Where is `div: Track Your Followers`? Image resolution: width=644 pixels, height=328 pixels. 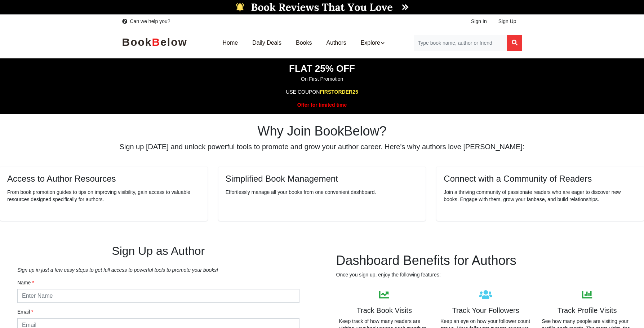 div: Track Your Followers is located at coordinates (485, 310).